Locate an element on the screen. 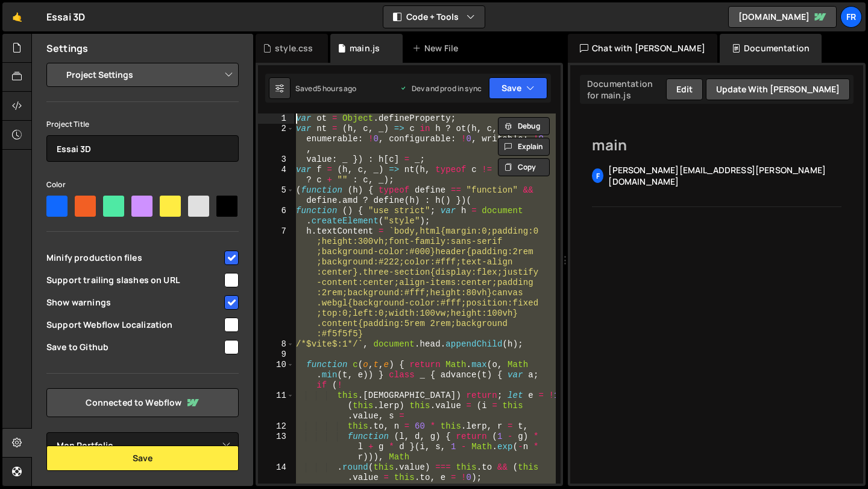  div: 1 is located at coordinates (276, 118).